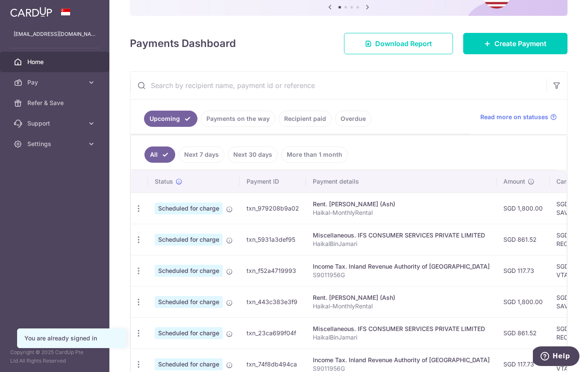  Describe the element at coordinates (520, 44) in the screenshot. I see `span: Create Payment` at that location.